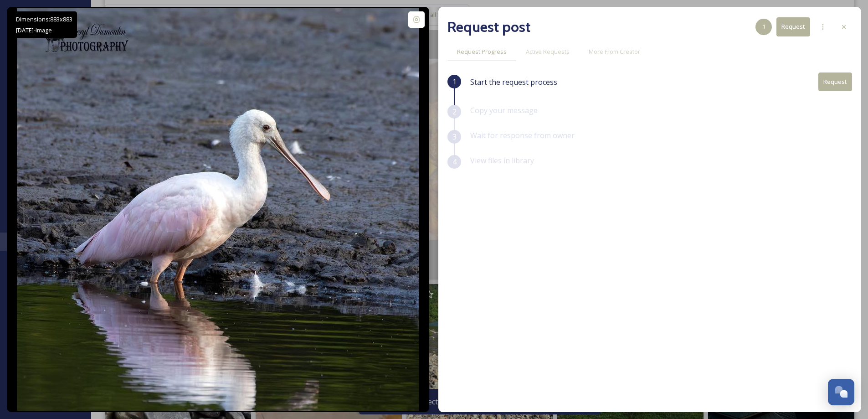 The width and height of the screenshot is (868, 419). I want to click on span: Copy your message, so click(504, 110).